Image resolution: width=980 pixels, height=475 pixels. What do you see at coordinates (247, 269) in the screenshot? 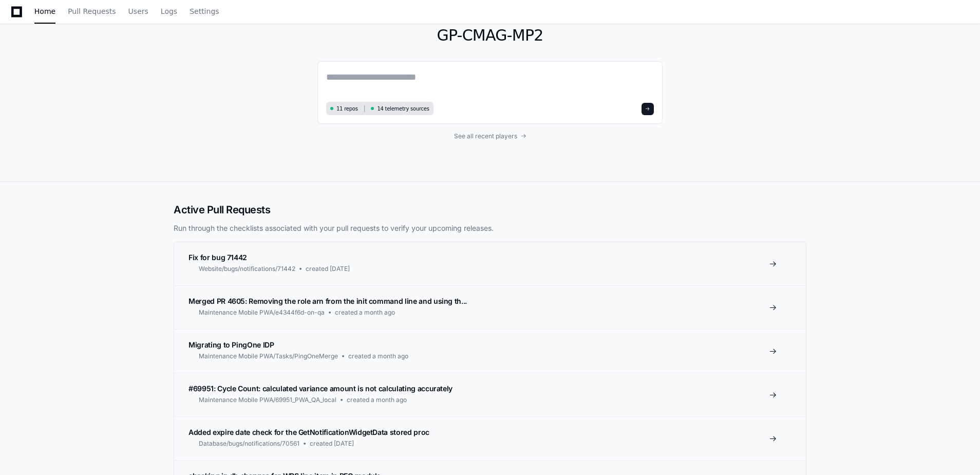
I see `span: Website/bugs/notifications/71442` at bounding box center [247, 269].